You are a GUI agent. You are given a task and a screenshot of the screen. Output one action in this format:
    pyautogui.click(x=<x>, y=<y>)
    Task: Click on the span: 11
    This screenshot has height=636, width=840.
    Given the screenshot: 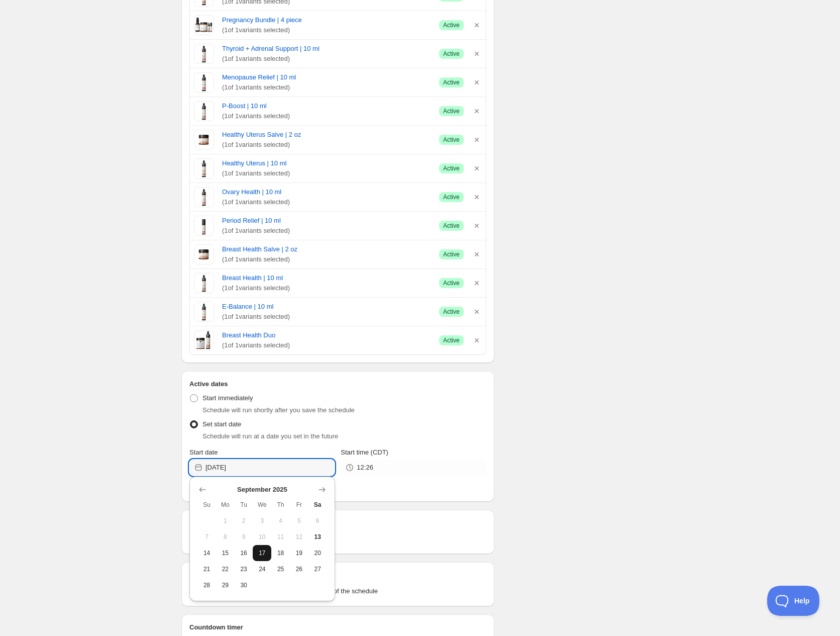 What is the action you would take?
    pyautogui.click(x=281, y=537)
    